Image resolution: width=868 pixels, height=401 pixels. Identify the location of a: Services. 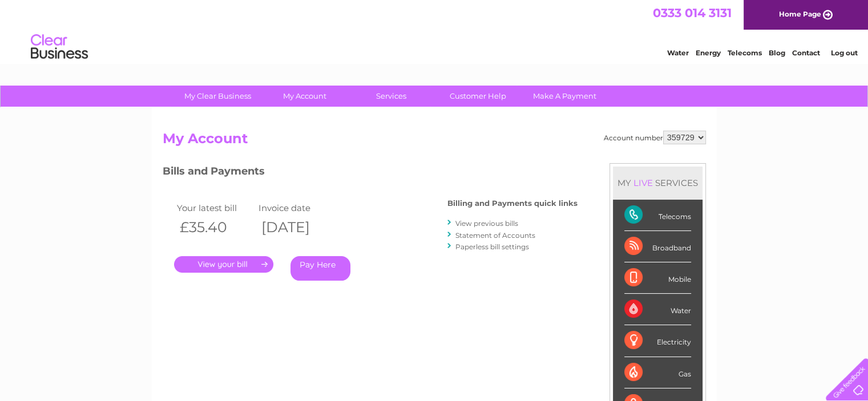
(391, 96).